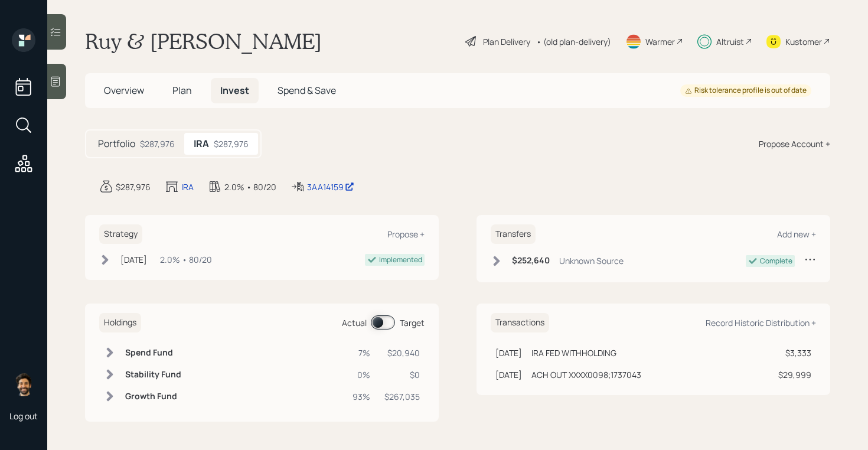 Image resolution: width=868 pixels, height=450 pixels. What do you see at coordinates (23, 384) in the screenshot?
I see `img: eric-schwartz-headshot.png` at bounding box center [23, 384].